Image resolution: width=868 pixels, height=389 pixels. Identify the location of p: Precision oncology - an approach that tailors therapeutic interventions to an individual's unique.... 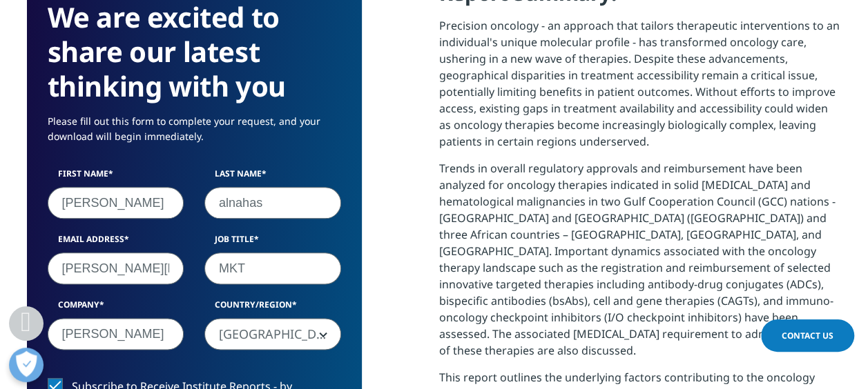
(641, 88).